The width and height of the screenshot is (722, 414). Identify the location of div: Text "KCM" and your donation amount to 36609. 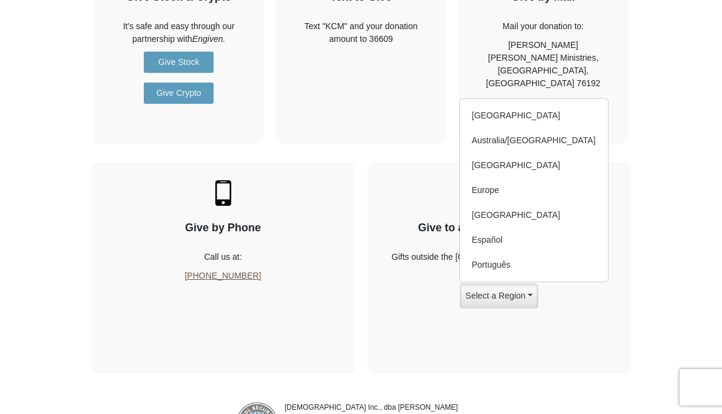
(360, 33).